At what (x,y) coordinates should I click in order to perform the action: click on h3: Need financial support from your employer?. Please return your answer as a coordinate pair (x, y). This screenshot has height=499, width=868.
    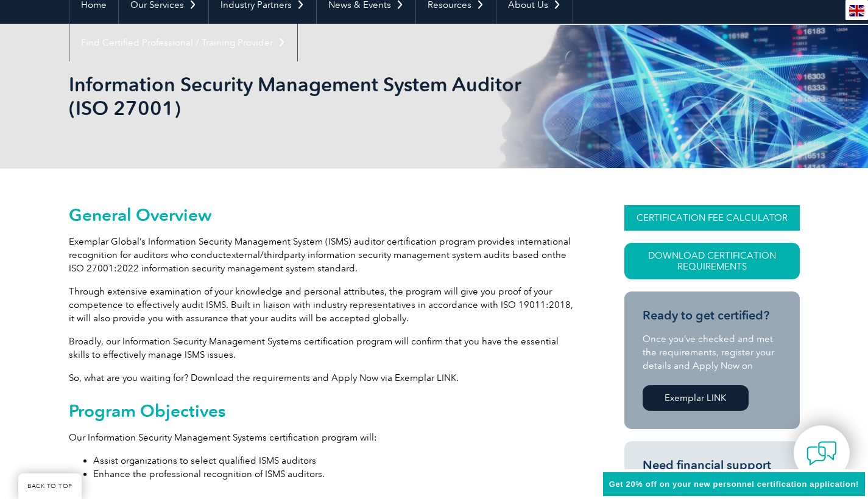
    Looking at the image, I should click on (712, 473).